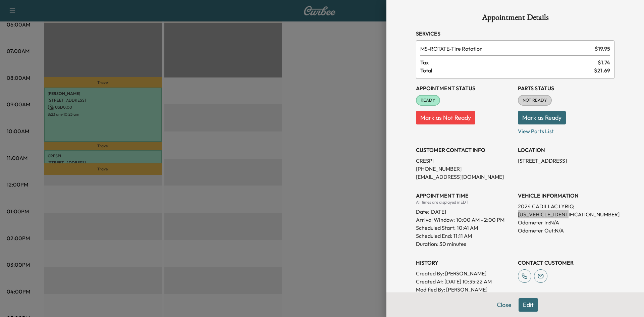  I want to click on p: Odometer In: N/A, so click(566, 223).